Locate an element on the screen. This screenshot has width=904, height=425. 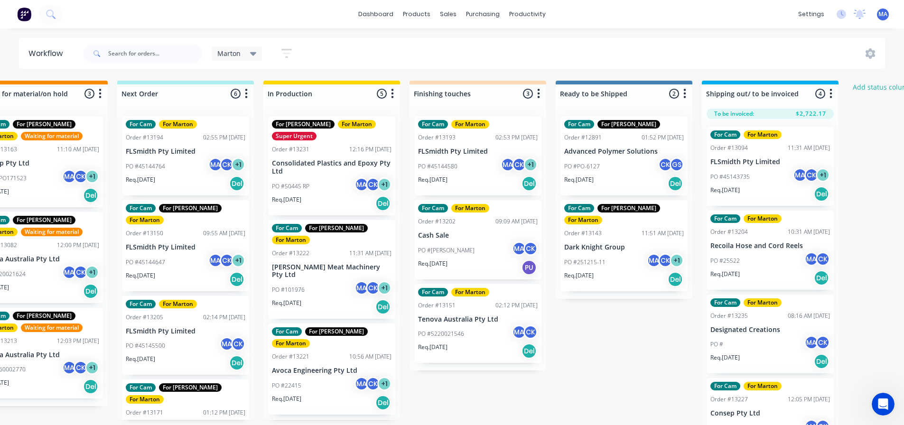
p: PO #45144764 is located at coordinates (145, 166).